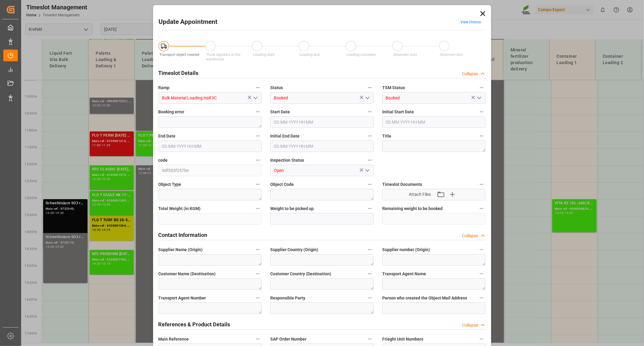 The width and height of the screenshot is (644, 346). Describe the element at coordinates (264, 54) in the screenshot. I see `span: Loading start` at that location.